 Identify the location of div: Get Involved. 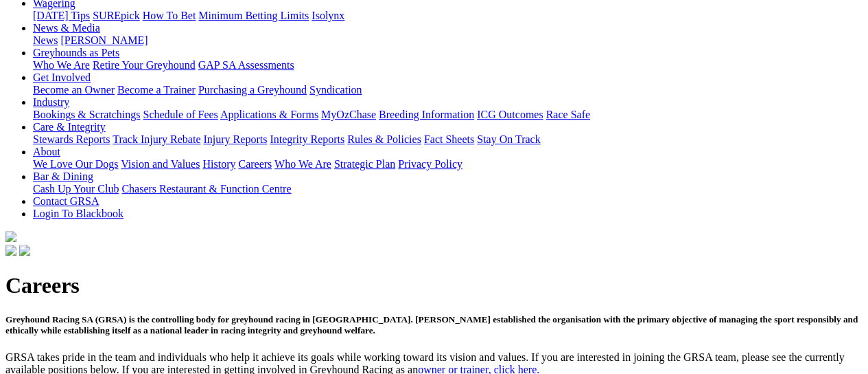
(447, 90).